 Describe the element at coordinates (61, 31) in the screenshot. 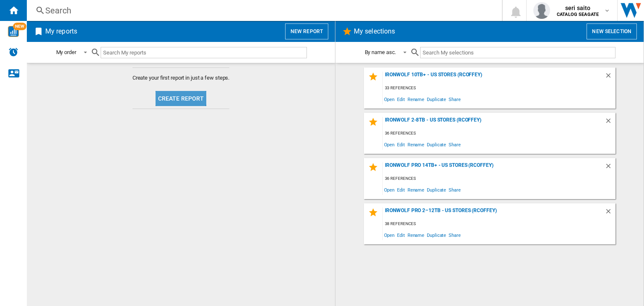

I see `h2: My reports` at that location.